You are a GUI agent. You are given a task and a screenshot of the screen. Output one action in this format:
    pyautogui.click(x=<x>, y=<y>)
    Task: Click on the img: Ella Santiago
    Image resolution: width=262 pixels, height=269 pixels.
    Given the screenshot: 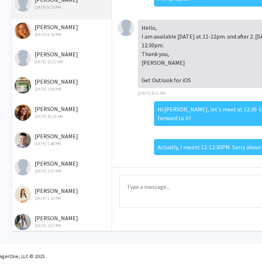 What is the action you would take?
    pyautogui.click(x=23, y=222)
    